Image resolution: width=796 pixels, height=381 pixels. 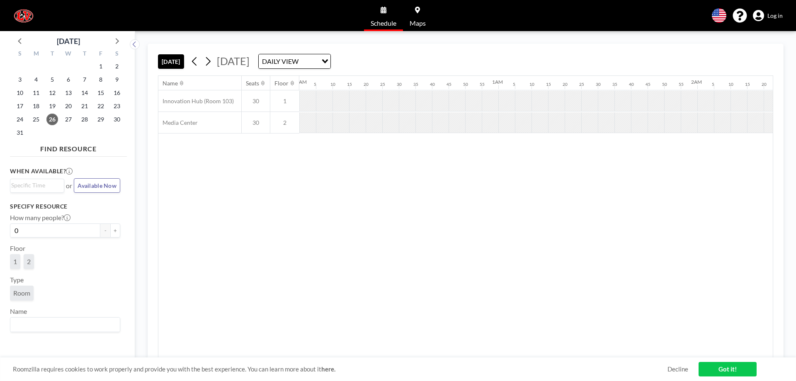 I want to click on span: Monday, August 11, 2025, so click(x=36, y=93).